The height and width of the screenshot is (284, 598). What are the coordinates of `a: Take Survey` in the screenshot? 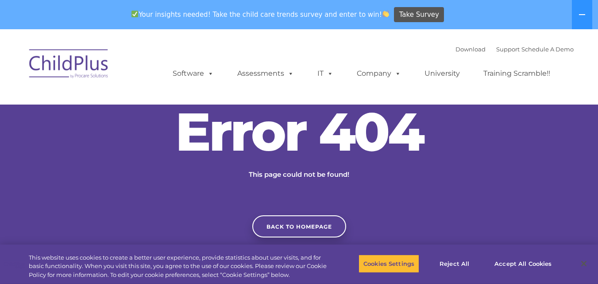 It's located at (419, 15).